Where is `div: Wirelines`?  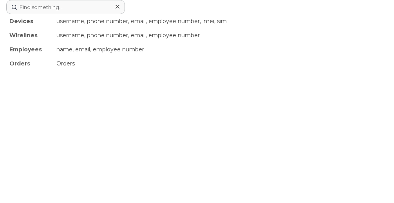
div: Wirelines is located at coordinates (30, 35).